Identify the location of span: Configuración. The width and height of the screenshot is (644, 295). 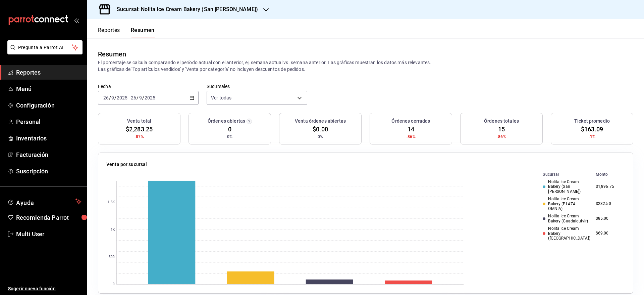
(49, 105).